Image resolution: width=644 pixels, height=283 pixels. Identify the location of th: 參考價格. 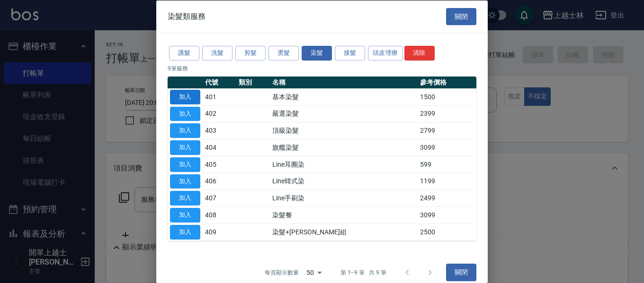
(447, 82).